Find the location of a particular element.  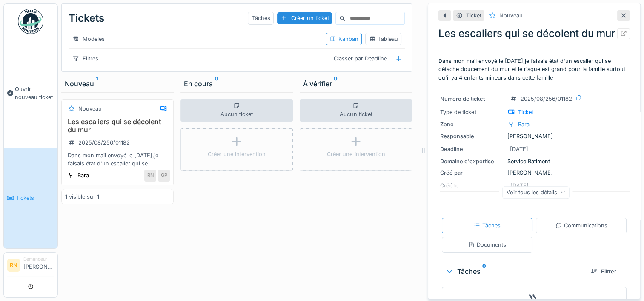

div: Tickets is located at coordinates (86, 18).